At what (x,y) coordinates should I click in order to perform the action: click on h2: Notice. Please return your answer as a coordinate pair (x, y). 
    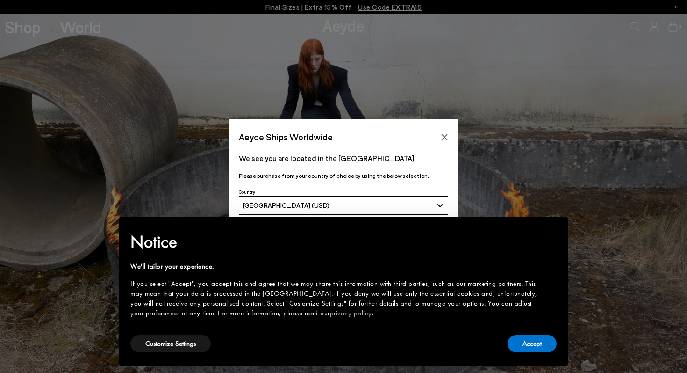
    Looking at the image, I should click on (336, 242).